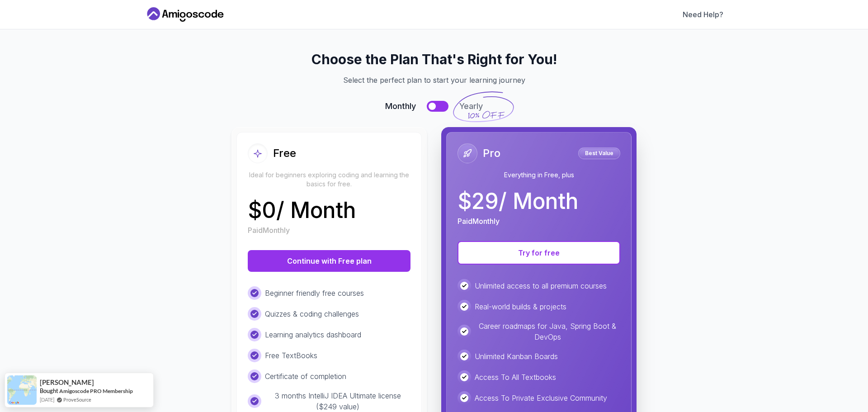 This screenshot has height=412, width=868. I want to click on p: Career roadmaps for Java, Spring Boot & DevOps, so click(547, 331).